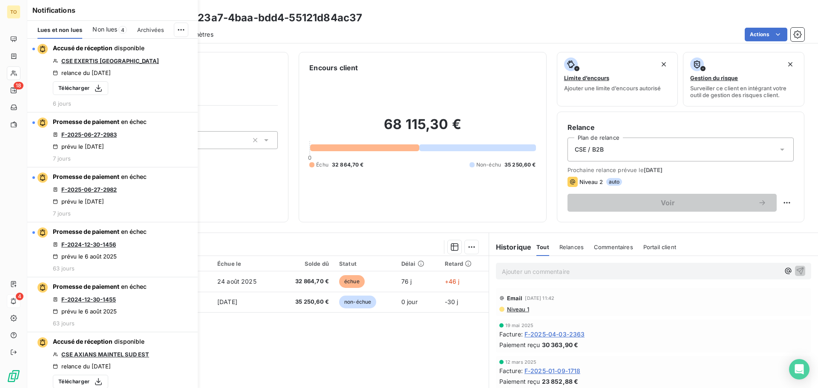 The width and height of the screenshot is (818, 388). Describe the element at coordinates (714, 78) in the screenshot. I see `span: Gestion du risque` at that location.